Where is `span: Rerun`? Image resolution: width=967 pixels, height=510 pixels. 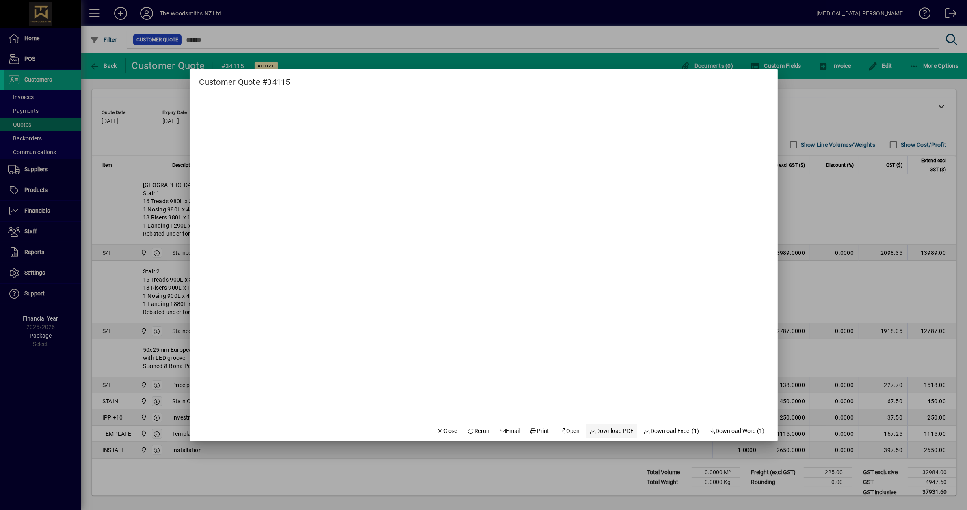
span: Rerun is located at coordinates (478, 431).